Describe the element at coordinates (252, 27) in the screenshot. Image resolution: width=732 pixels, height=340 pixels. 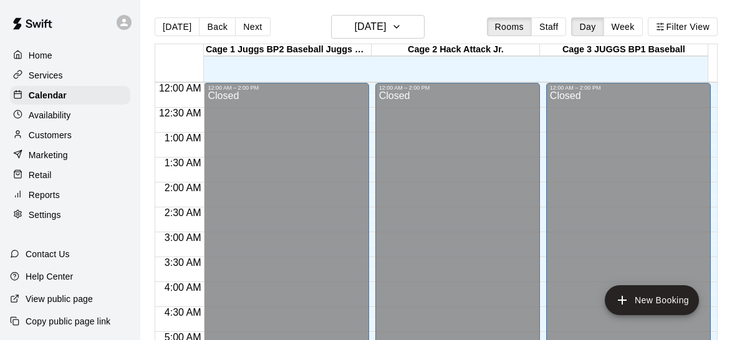
I see `button: Next` at that location.